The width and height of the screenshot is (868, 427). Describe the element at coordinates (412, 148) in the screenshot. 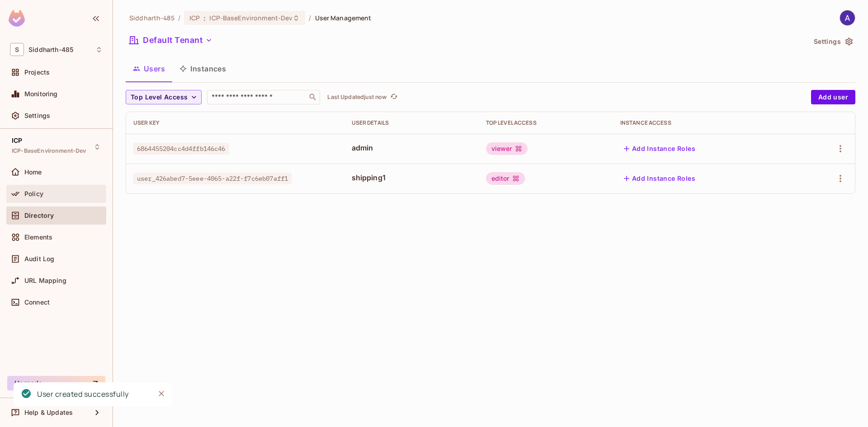

I see `span: admin` at that location.